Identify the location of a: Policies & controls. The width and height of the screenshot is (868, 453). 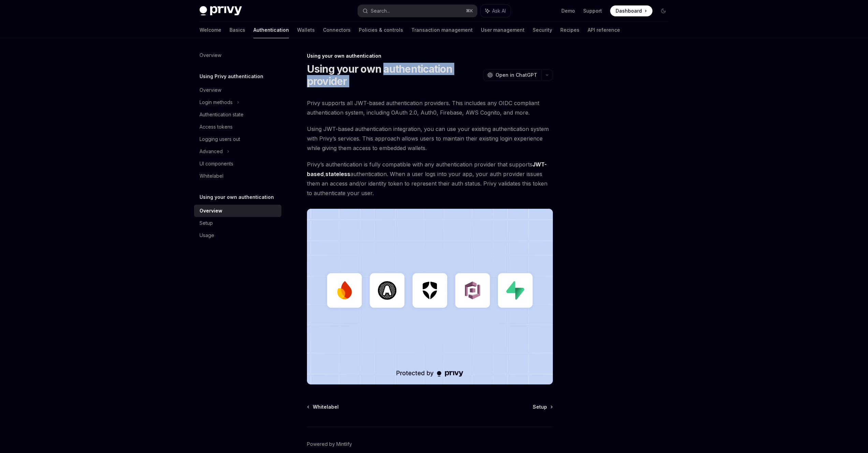
(381, 30).